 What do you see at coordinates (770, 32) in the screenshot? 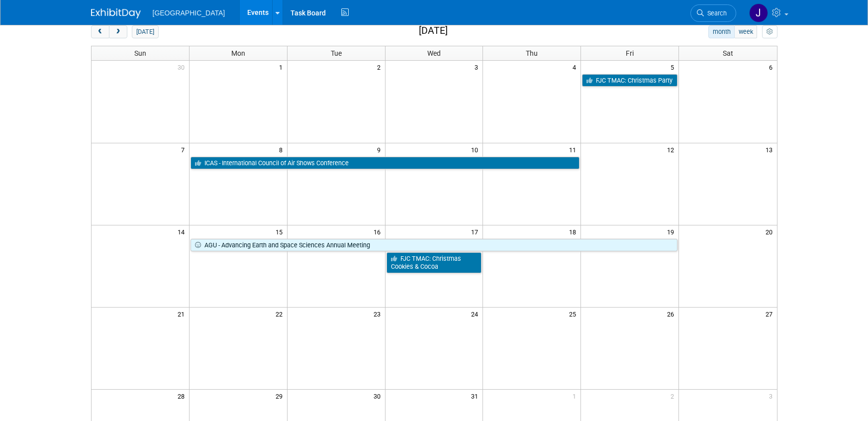
I see `i: Personalize Calendar` at bounding box center [770, 32].